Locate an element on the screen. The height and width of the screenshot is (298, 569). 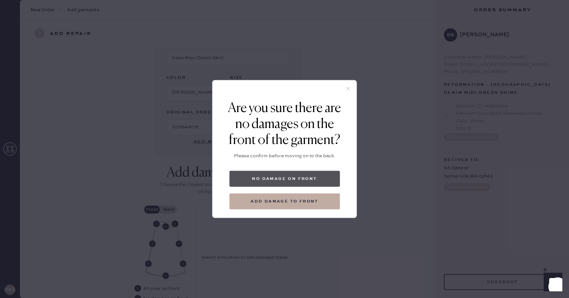
button: Add damage to front is located at coordinates (285, 202).